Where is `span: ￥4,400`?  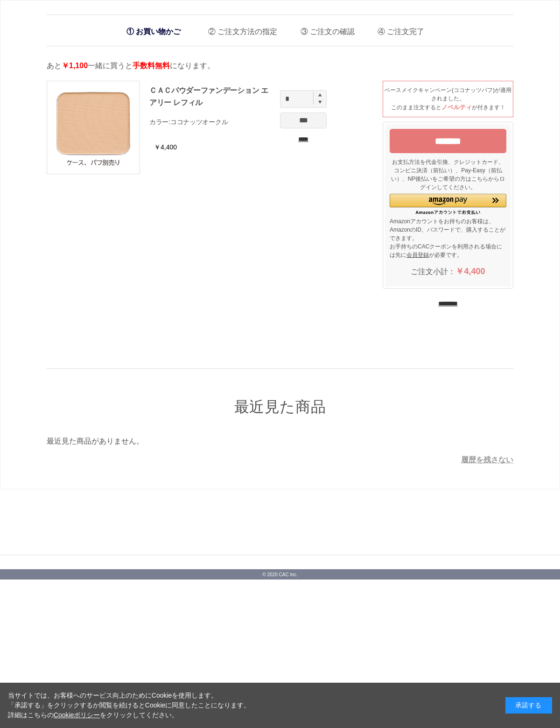 span: ￥4,400 is located at coordinates (470, 271).